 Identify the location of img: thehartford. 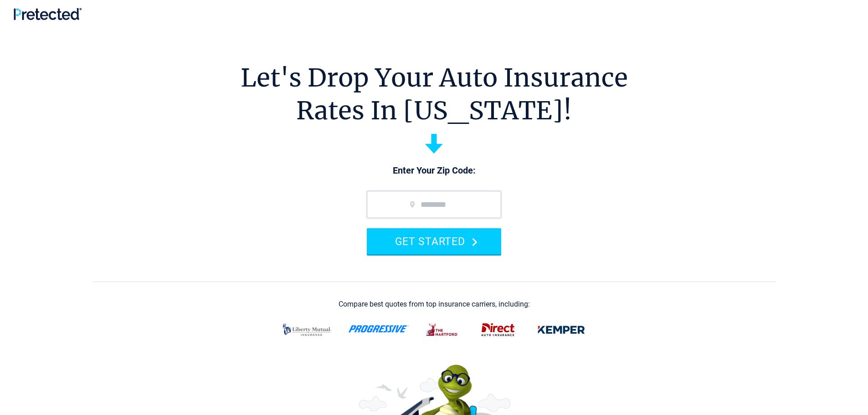
(442, 330).